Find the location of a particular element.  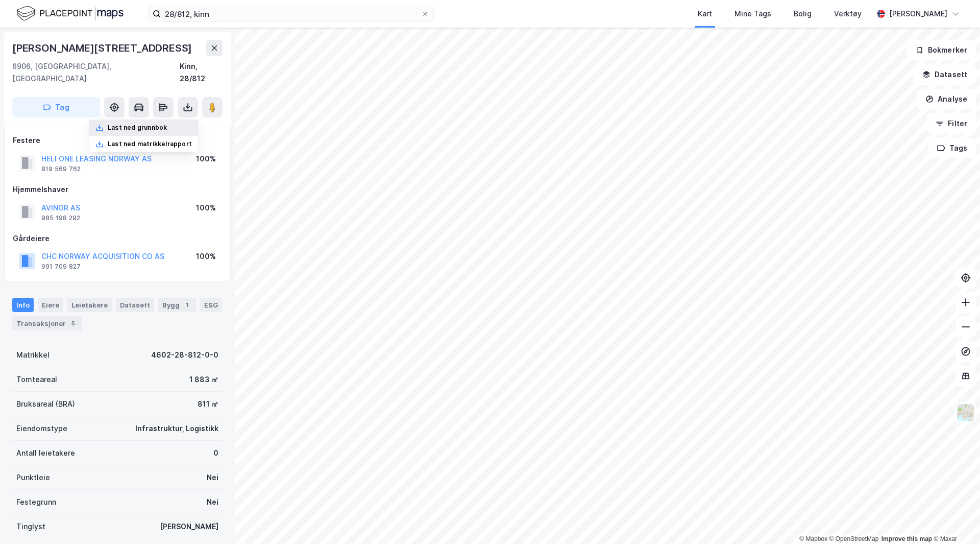

div: Kinn, 28/812 is located at coordinates (201, 73).